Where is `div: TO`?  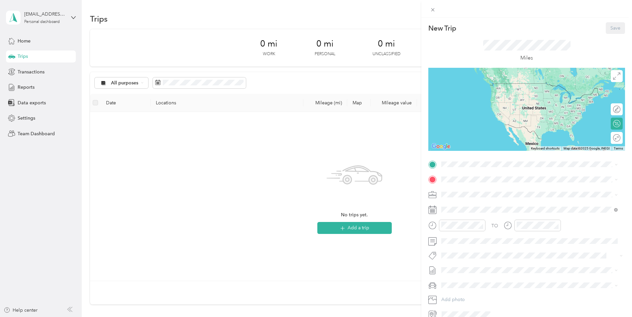
div: TO is located at coordinates (495, 226).